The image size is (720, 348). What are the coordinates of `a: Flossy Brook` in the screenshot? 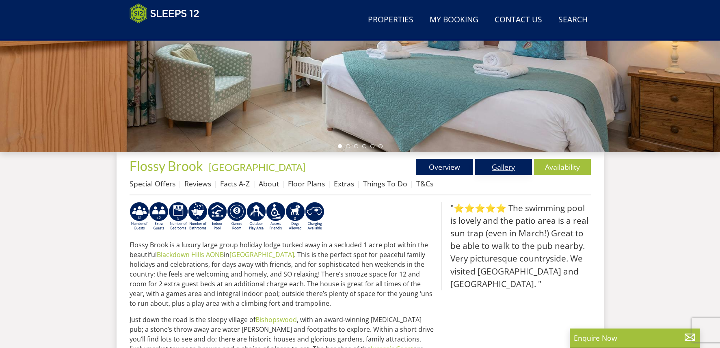 It's located at (167, 166).